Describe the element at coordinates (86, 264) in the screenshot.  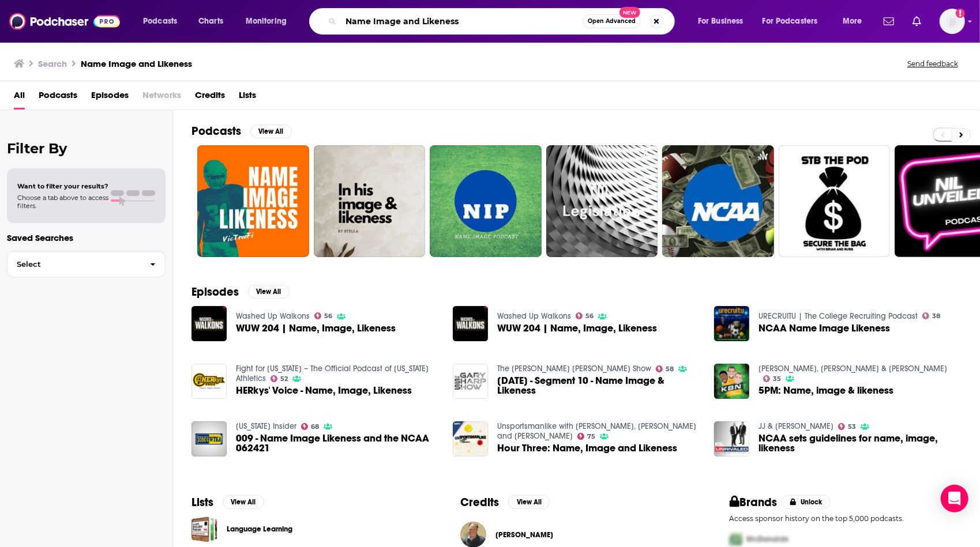
I see `button: Select` at that location.